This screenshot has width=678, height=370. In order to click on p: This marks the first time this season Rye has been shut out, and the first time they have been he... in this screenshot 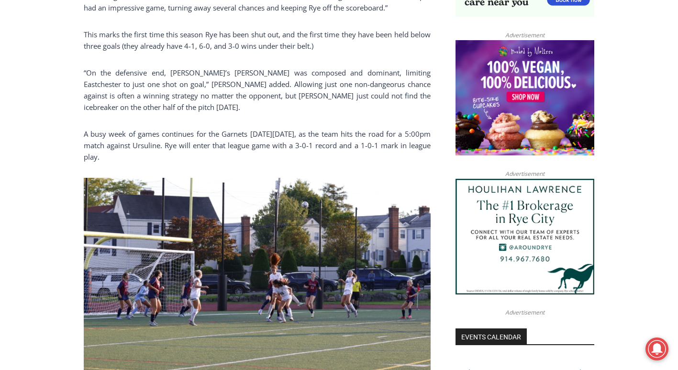, I will do `click(257, 40)`.